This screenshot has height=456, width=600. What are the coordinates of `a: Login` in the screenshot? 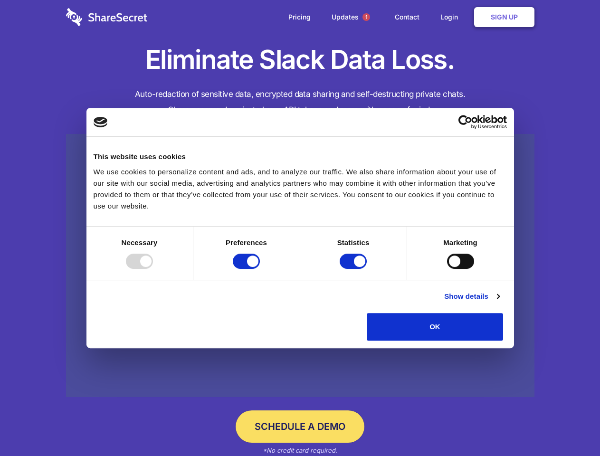 It's located at (452, 17).